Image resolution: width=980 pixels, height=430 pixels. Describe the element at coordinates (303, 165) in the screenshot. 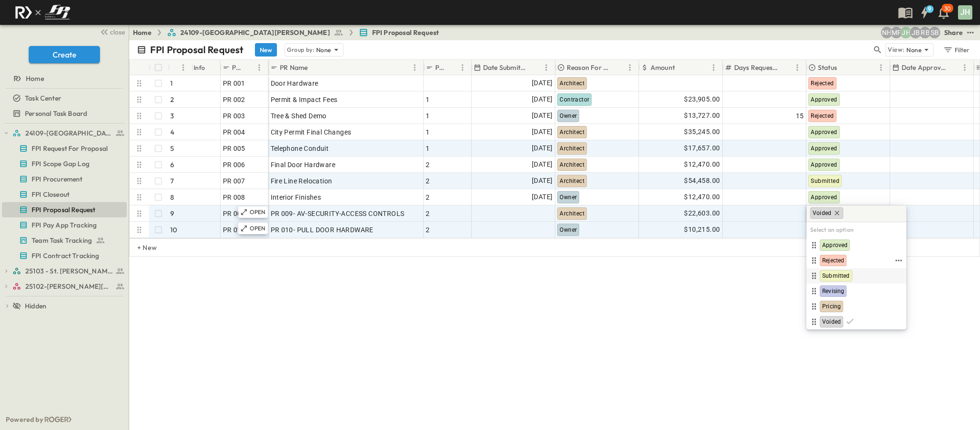

I see `span: Final Door Hardware` at that location.